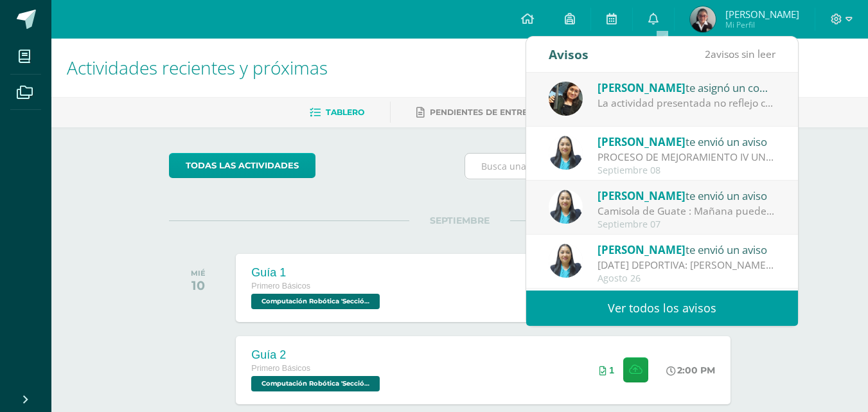  I want to click on span: 2, so click(707, 54).